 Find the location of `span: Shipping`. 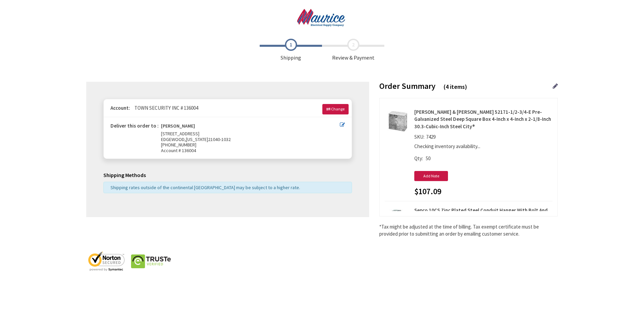

span: Shipping is located at coordinates (291, 50).